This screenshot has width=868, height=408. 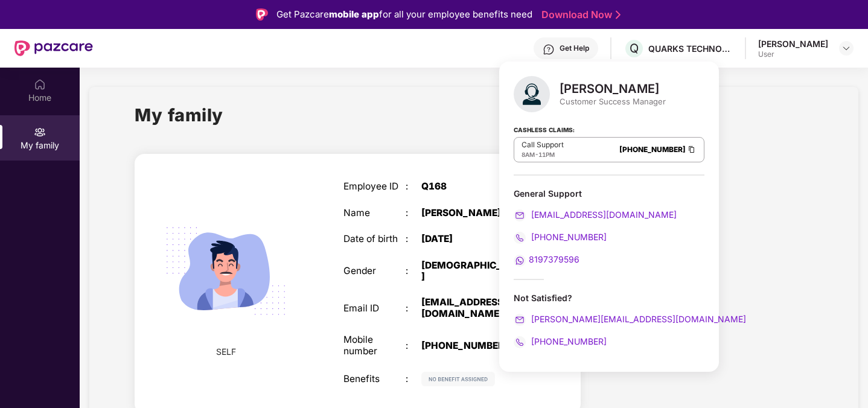 I want to click on strong: Cashless Claims:, so click(x=544, y=130).